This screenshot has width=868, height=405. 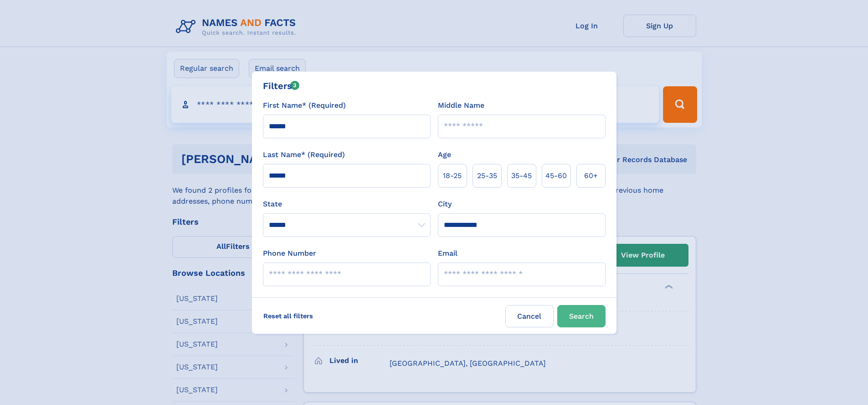 I want to click on label: State, so click(x=346, y=204).